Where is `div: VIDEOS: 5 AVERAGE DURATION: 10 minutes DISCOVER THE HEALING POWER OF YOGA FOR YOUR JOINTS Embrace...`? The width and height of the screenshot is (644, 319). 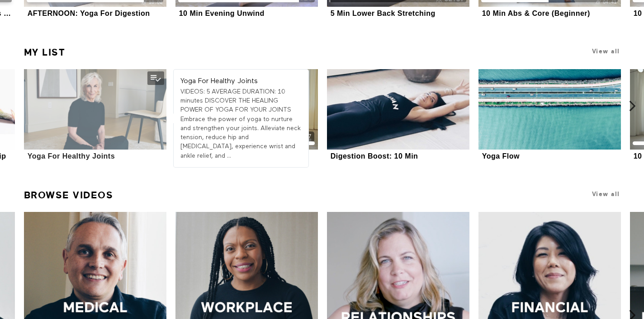
div: VIDEOS: 5 AVERAGE DURATION: 10 minutes DISCOVER THE HEALING POWER OF YOGA FOR YOUR JOINTS Embrace... is located at coordinates (241, 124).